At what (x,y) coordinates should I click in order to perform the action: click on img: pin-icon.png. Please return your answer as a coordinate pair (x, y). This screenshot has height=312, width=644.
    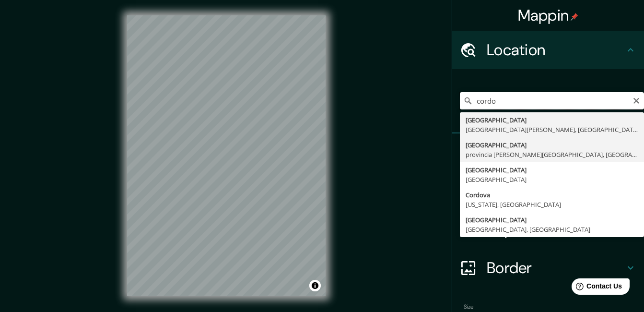
    Looking at the image, I should click on (574, 17).